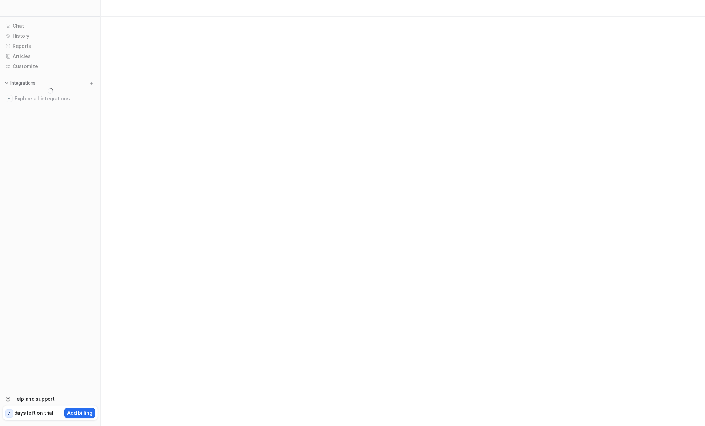 This screenshot has width=705, height=426. Describe the element at coordinates (9, 414) in the screenshot. I see `p: 7` at that location.